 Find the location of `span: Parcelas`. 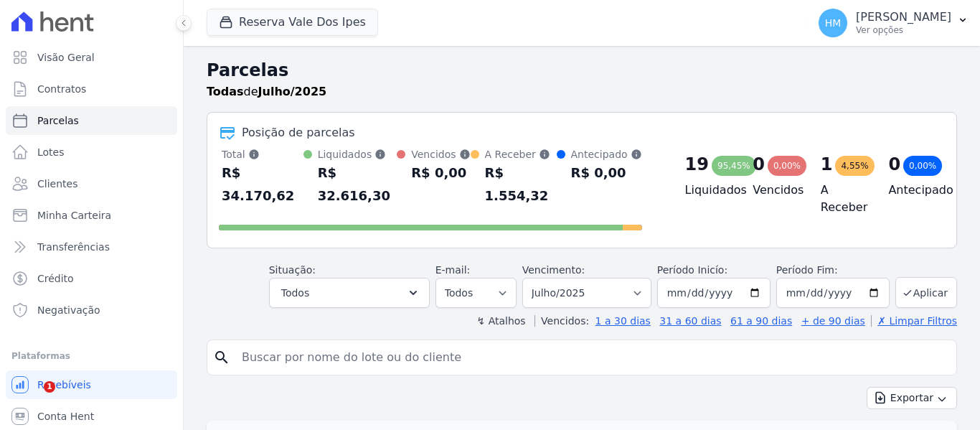

span: Parcelas is located at coordinates (58, 121).